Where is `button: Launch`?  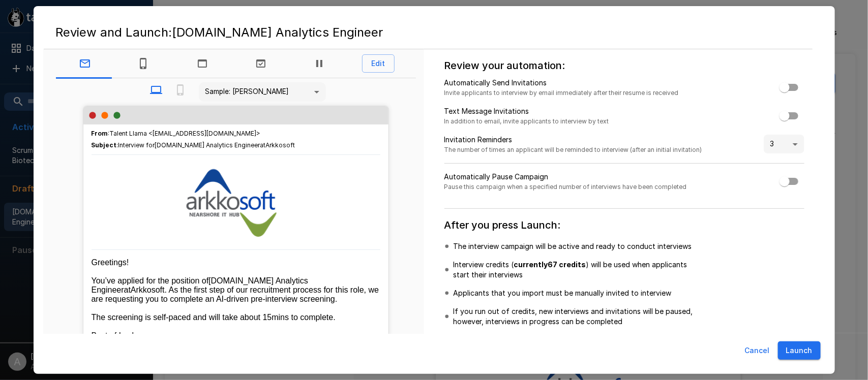
button: Launch is located at coordinates (799, 351).